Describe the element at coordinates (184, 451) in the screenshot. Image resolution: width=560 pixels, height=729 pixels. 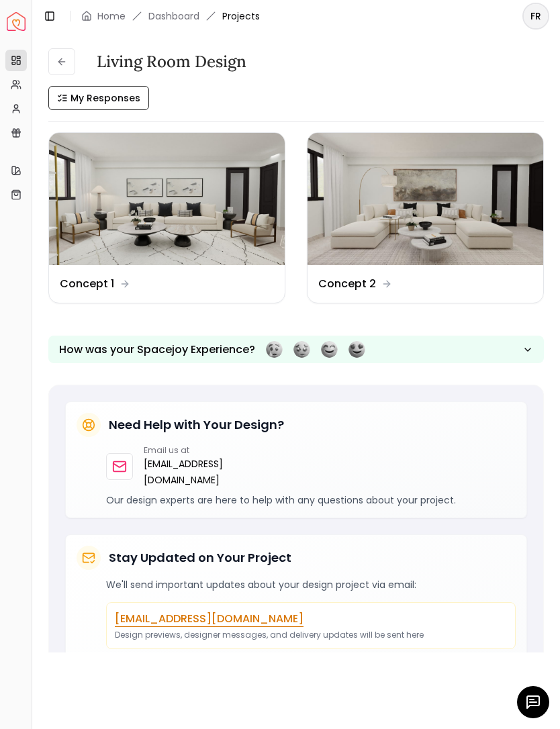
I see `p: Email us at` at that location.